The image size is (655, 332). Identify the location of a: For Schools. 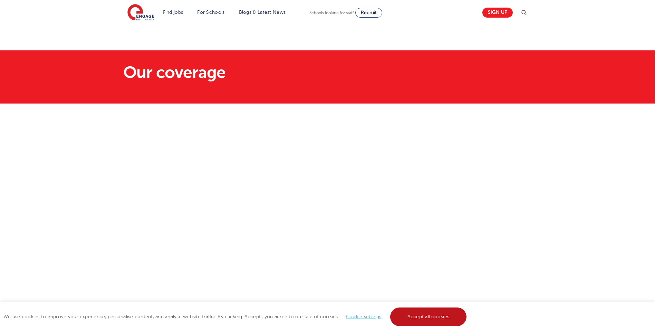
(211, 12).